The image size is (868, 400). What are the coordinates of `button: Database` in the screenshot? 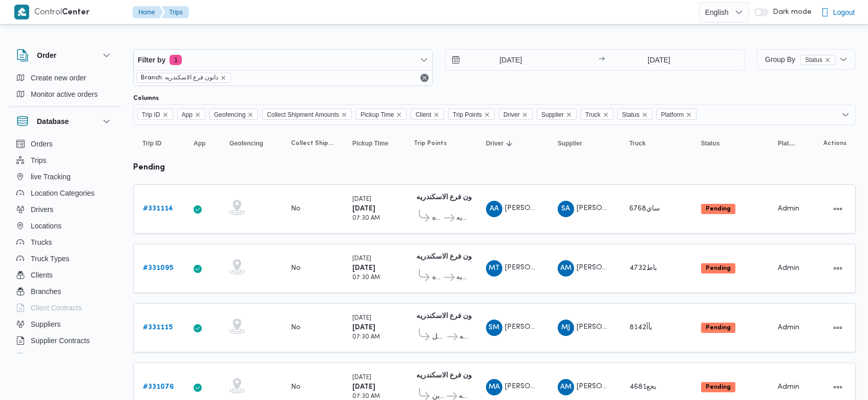 It's located at (64, 122).